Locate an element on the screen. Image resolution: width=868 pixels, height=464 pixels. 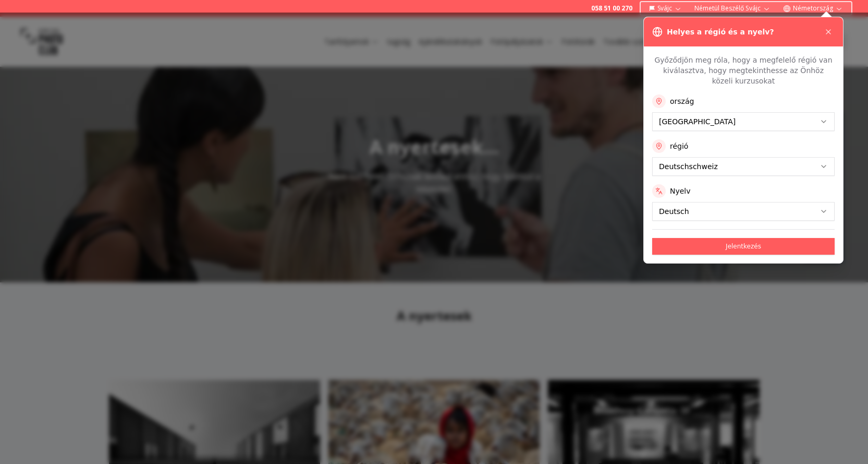
font: Németország is located at coordinates (812, 8).